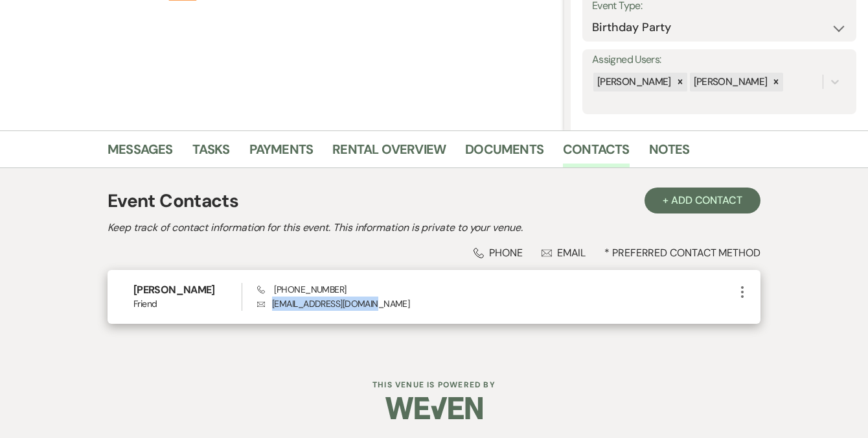 The width and height of the screenshot is (868, 438). What do you see at coordinates (140, 153) in the screenshot?
I see `a: Messages` at bounding box center [140, 153].